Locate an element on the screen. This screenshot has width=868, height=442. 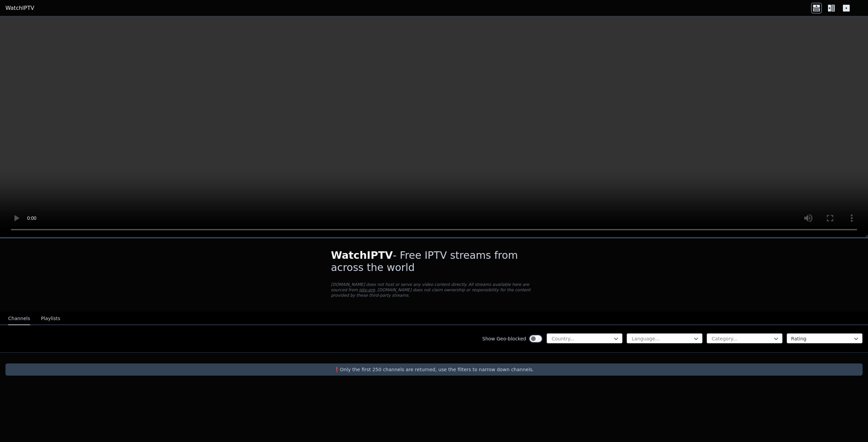
p: ❗️Only the first 250 channels are returned, use the filters to narrow down channels. is located at coordinates (434, 370).